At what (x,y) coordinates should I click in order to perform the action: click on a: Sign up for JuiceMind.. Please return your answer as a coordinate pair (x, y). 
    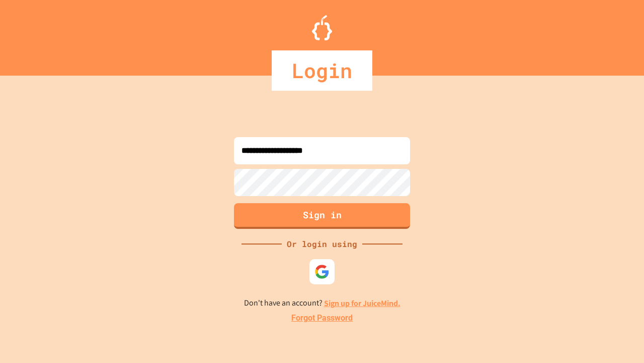
    Looking at the image, I should click on (363, 303).